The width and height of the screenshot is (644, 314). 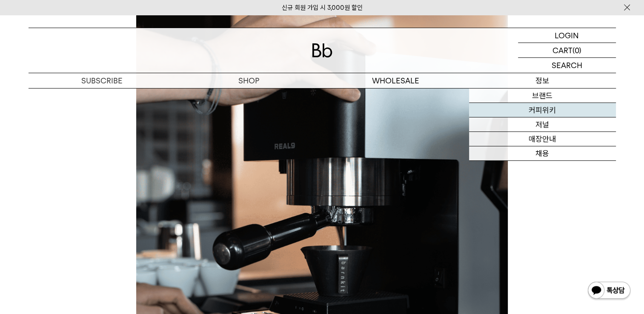 What do you see at coordinates (322, 50) in the screenshot?
I see `img: 로고` at bounding box center [322, 50].